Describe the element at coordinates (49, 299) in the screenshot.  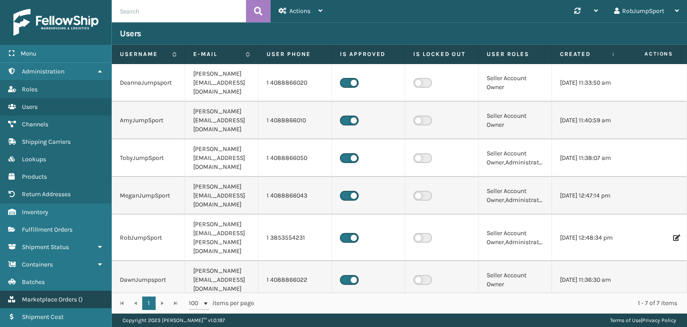
I see `span: Marketplace Orders` at that location.